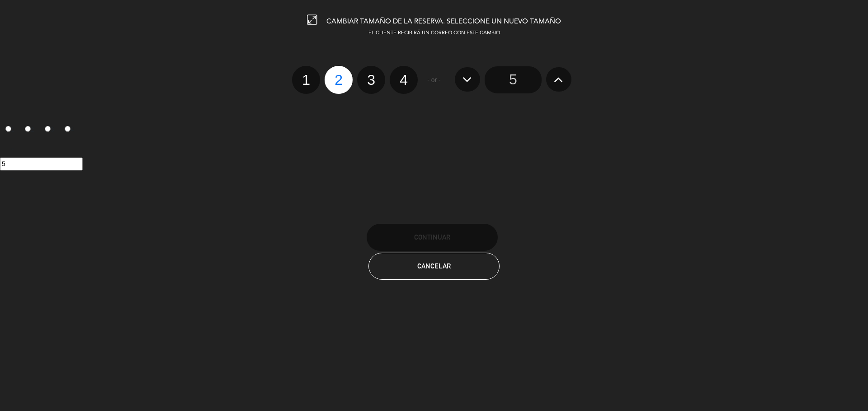 This screenshot has height=411, width=868. What do you see at coordinates (434, 267) in the screenshot?
I see `button: Cancelar` at bounding box center [434, 267].